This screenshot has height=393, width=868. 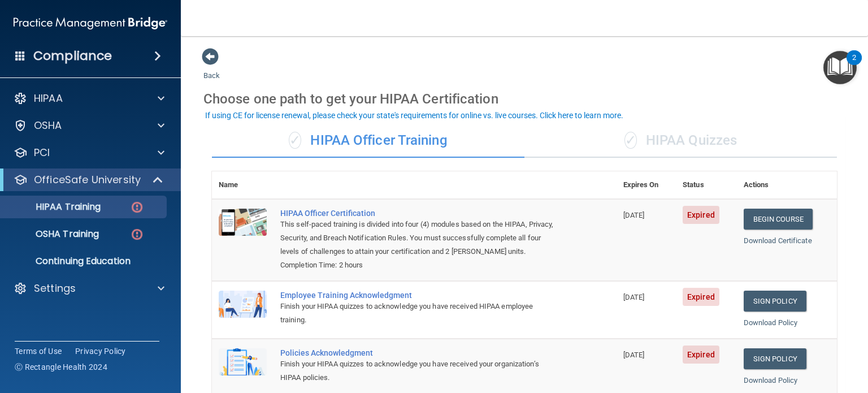 I want to click on p: Settings, so click(x=55, y=288).